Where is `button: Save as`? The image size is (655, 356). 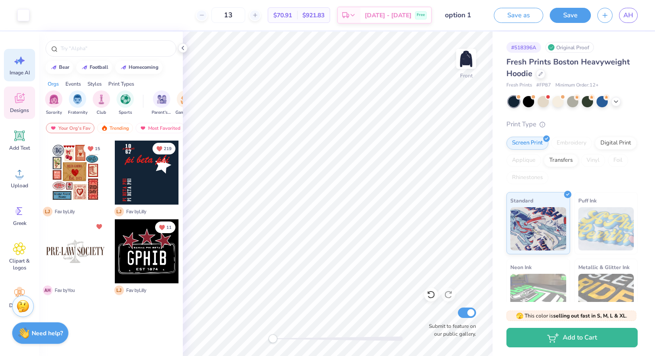
button: Save as is located at coordinates (518, 15).